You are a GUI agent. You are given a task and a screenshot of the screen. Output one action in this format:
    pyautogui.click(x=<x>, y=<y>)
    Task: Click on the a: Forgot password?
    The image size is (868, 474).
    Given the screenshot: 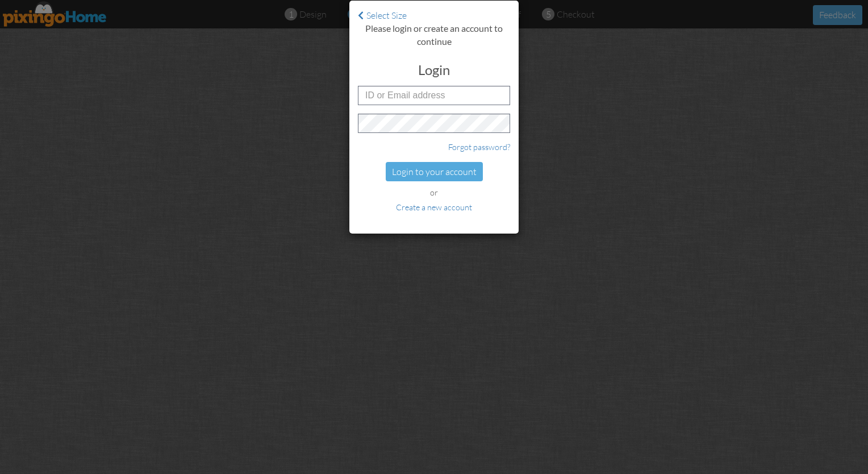 What is the action you would take?
    pyautogui.click(x=479, y=147)
    